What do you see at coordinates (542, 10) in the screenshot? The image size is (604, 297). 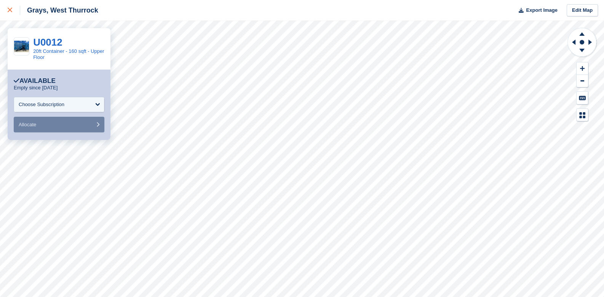 I see `span: Export Image` at bounding box center [542, 10].